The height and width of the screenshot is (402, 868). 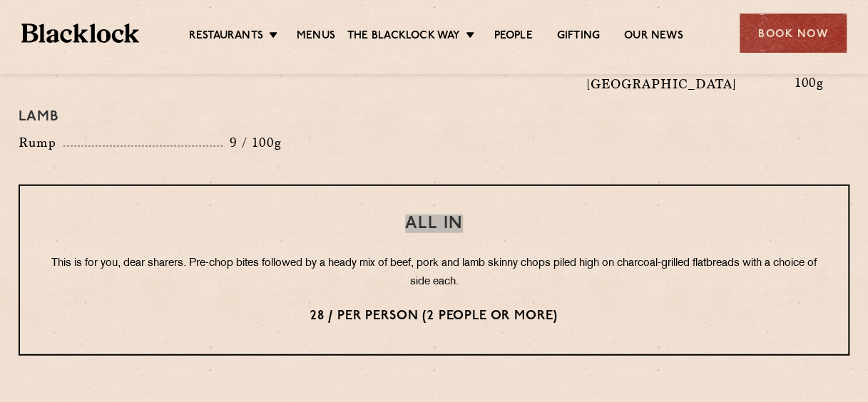 I want to click on p: Rump, so click(x=40, y=143).